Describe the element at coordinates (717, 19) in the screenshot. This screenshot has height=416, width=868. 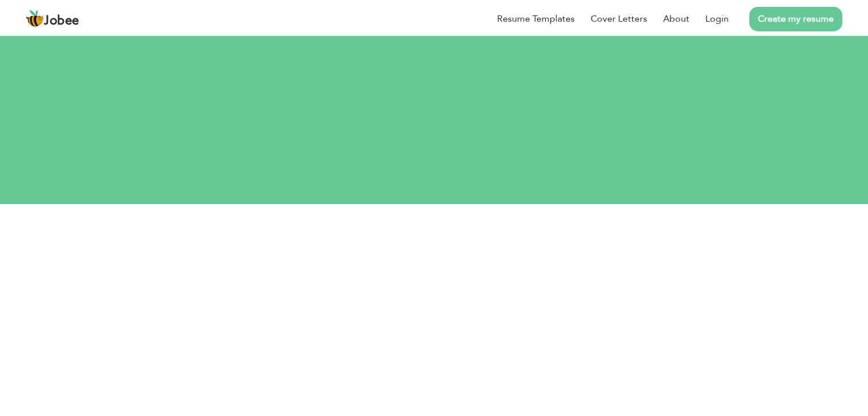
I see `a: Login` at that location.